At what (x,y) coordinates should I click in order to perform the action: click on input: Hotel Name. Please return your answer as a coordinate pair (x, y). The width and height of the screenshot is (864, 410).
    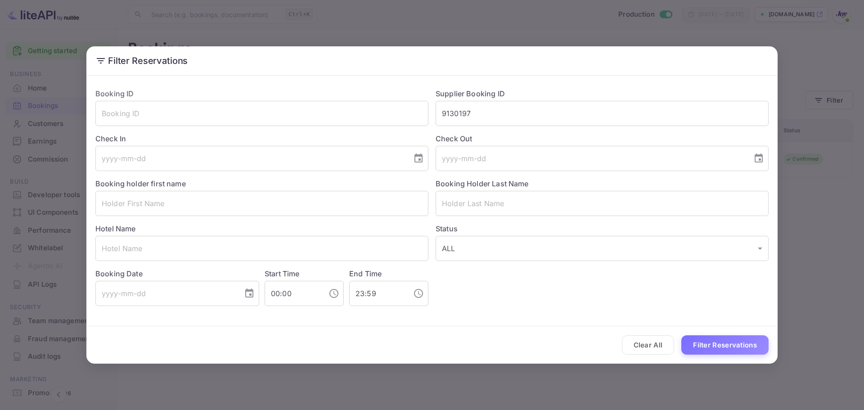
    Looking at the image, I should click on (262, 248).